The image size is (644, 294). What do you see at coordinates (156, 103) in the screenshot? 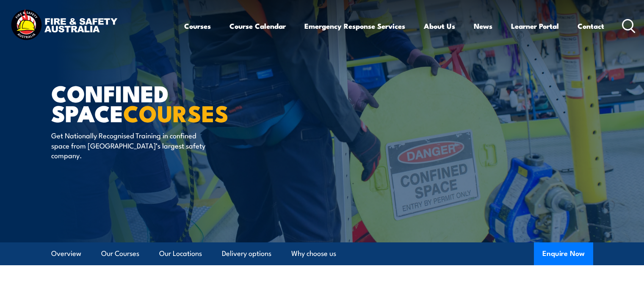
I see `h1: Confined Space` at bounding box center [156, 103].